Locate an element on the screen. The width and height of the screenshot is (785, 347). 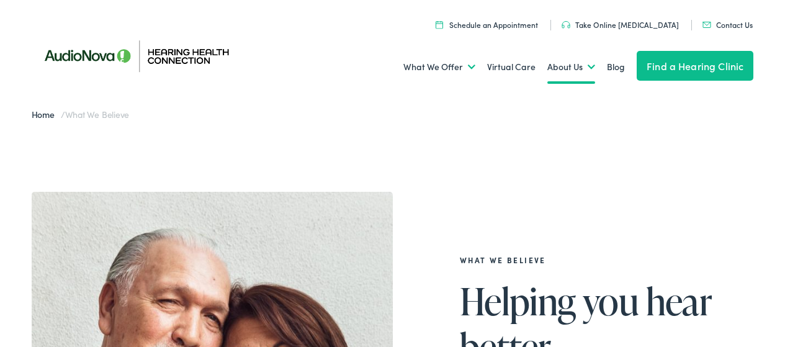
span: What We Believe is located at coordinates (97, 114).